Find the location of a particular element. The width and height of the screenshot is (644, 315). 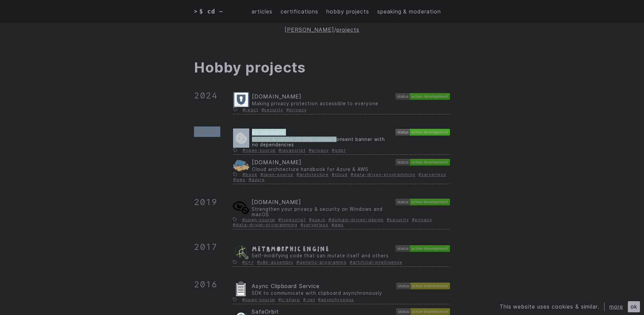

a: Metamorphic EngineSelf-modifying code that can mutate itself and othersactive development is located at coordinates (350, 251).